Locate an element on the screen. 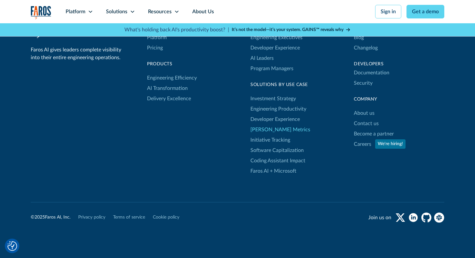 Image resolution: width=475 pixels, height=258 pixels. a: Documentation is located at coordinates (372, 73).